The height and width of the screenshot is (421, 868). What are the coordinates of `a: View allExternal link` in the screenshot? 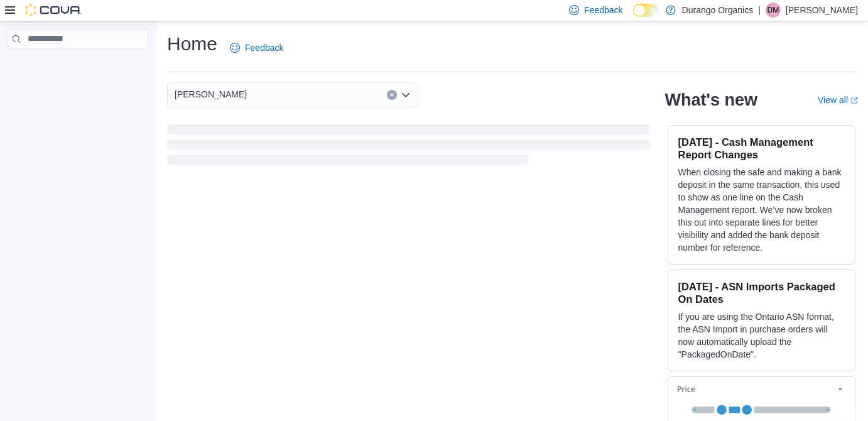 It's located at (838, 100).